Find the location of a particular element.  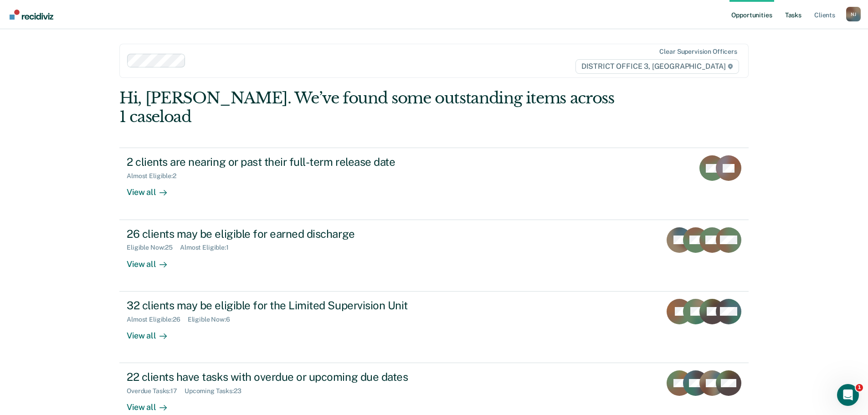

img: Recidiviz is located at coordinates (32, 14).